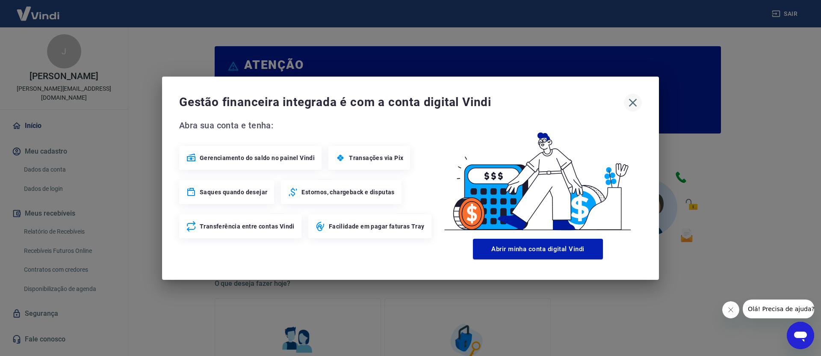  I want to click on span: Transações via Pix, so click(376, 158).